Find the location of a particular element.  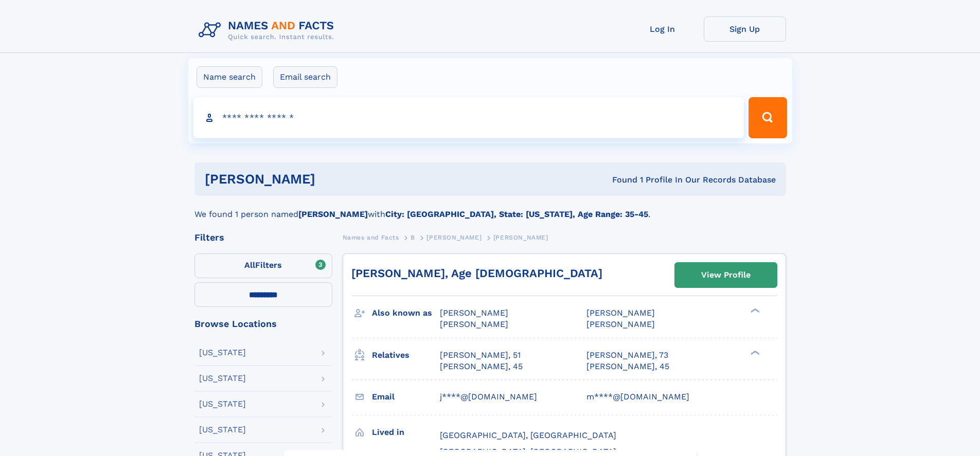

div: We found 1 person named with . is located at coordinates (490, 208).